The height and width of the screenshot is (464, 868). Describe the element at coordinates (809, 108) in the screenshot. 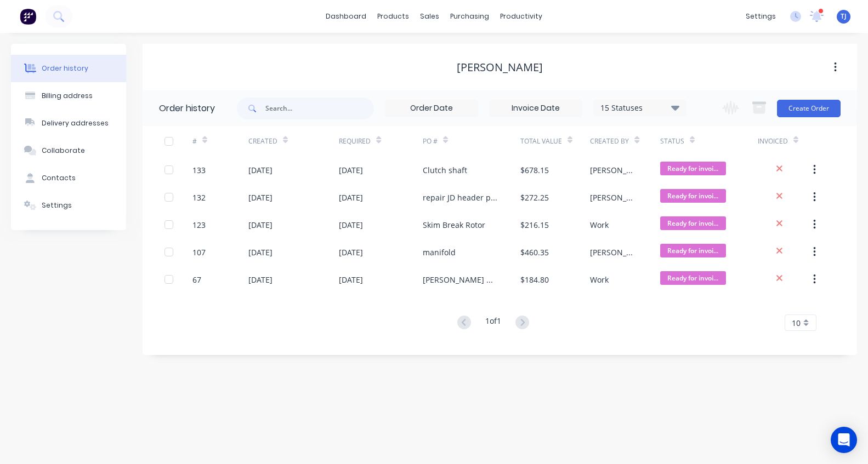

I see `button: Create Order` at that location.